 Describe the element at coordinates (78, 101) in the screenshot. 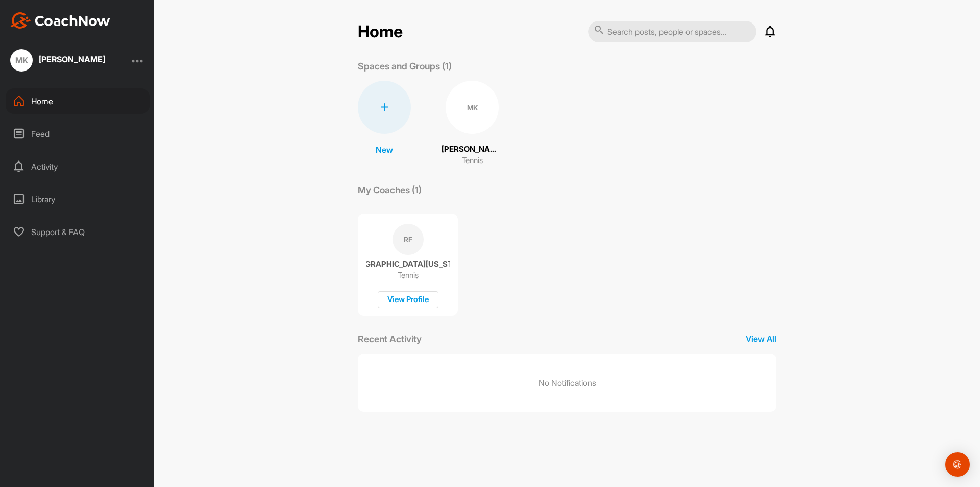

I see `div: Home` at that location.